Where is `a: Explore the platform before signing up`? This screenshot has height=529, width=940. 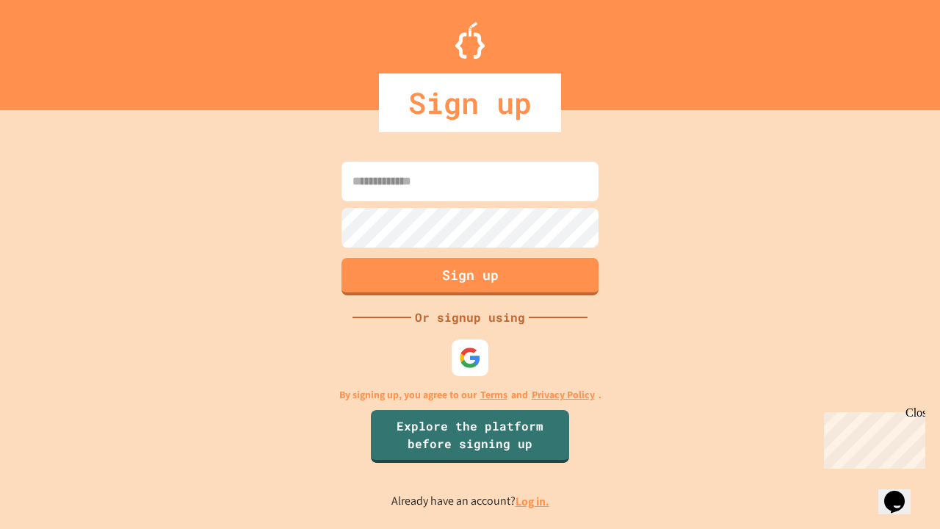 a: Explore the platform before signing up is located at coordinates (470, 436).